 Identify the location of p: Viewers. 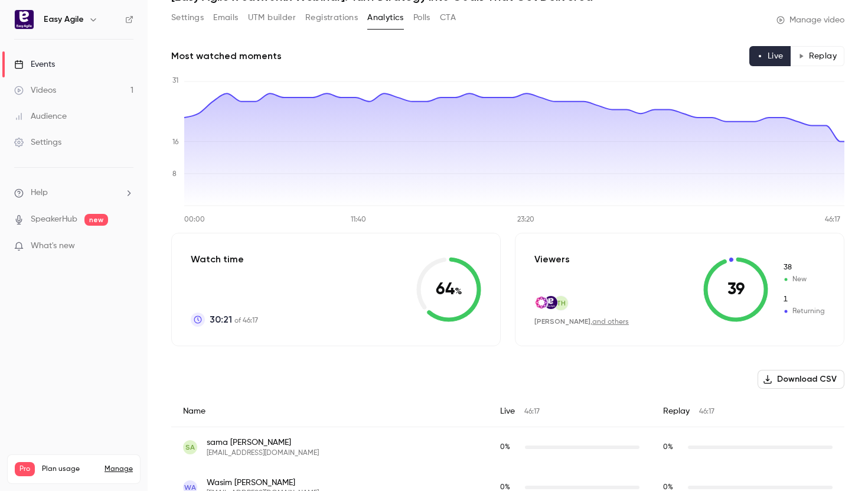
(552, 259).